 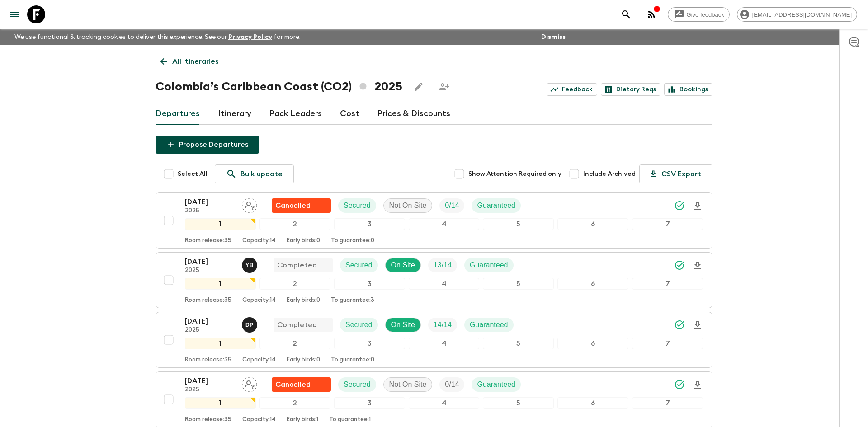 I want to click on a: Departures, so click(x=178, y=114).